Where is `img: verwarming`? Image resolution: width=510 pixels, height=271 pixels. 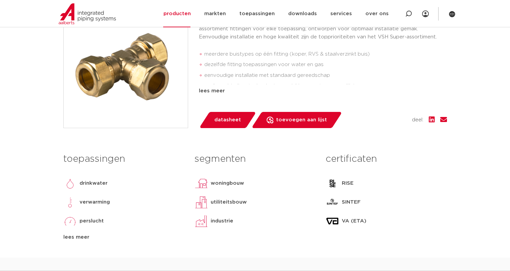 img: verwarming is located at coordinates (70, 202).